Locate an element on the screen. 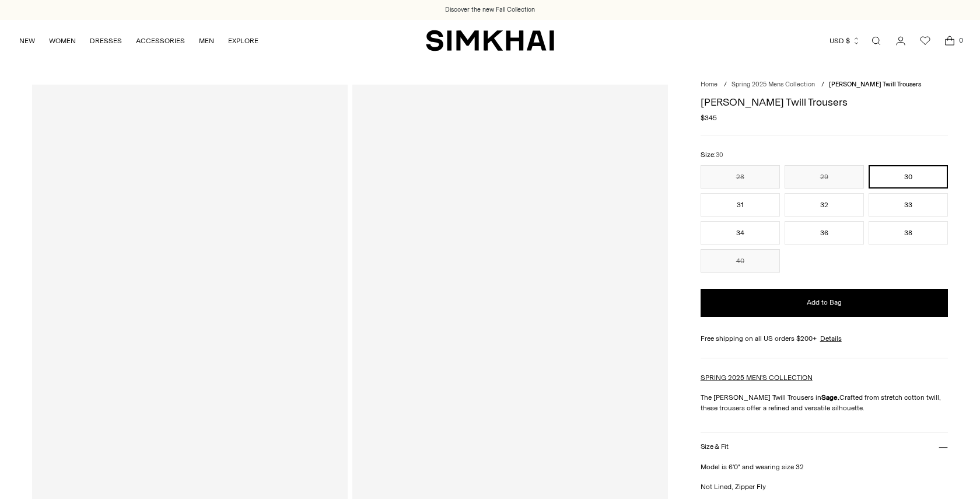 The image size is (980, 499). button: 29 is located at coordinates (824, 177).